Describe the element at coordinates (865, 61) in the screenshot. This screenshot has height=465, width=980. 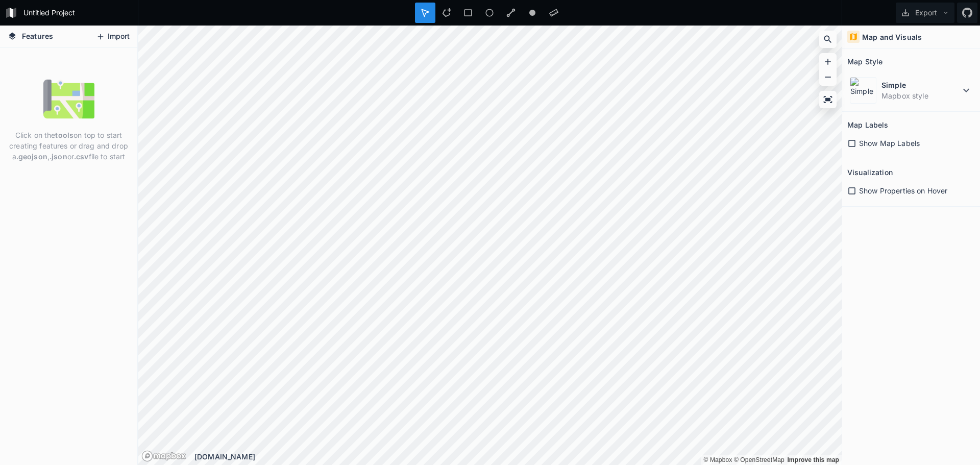
I see `h2: Map Style` at that location.